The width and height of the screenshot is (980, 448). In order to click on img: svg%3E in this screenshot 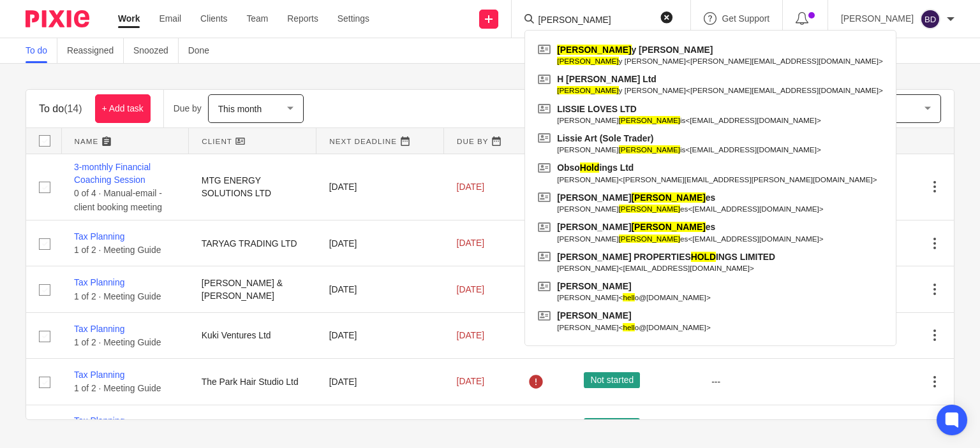, I will do `click(930, 19)`.